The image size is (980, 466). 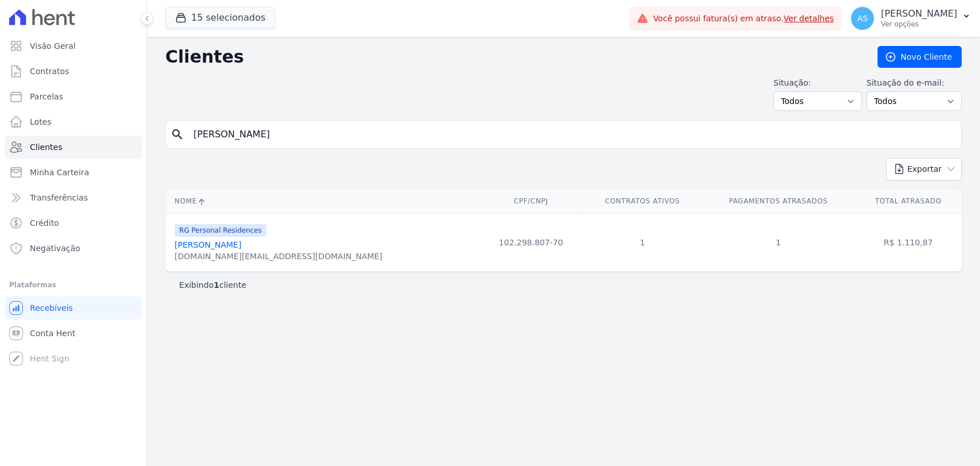 What do you see at coordinates (322, 201) in the screenshot?
I see `th: Nome` at bounding box center [322, 201].